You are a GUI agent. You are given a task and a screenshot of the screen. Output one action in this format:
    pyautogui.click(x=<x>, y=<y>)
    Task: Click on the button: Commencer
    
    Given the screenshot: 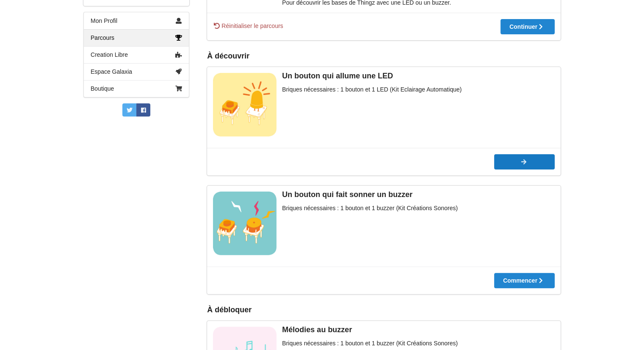 What is the action you would take?
    pyautogui.click(x=524, y=281)
    